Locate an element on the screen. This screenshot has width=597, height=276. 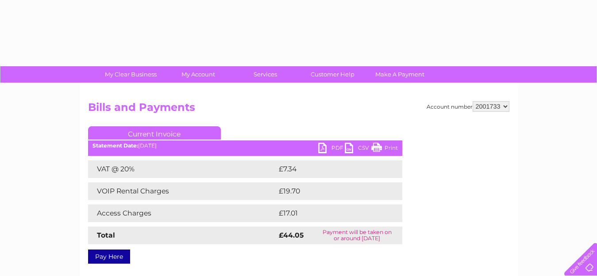
td: £7.34 is located at coordinates (329, 169).